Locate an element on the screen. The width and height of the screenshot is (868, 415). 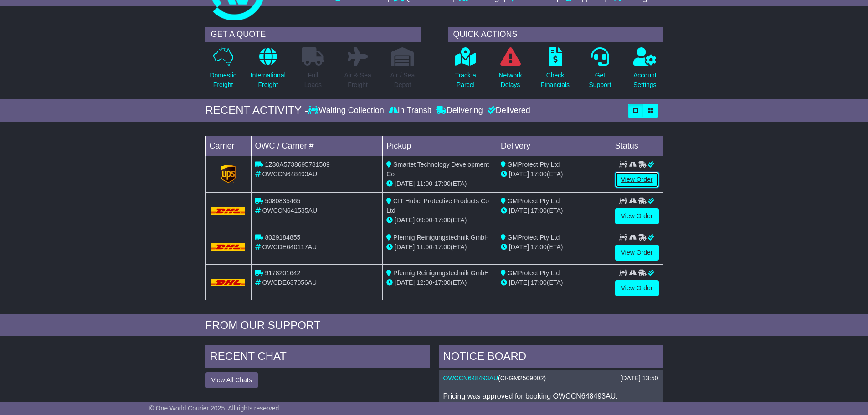
p: Air & Sea Freight is located at coordinates (357, 80).